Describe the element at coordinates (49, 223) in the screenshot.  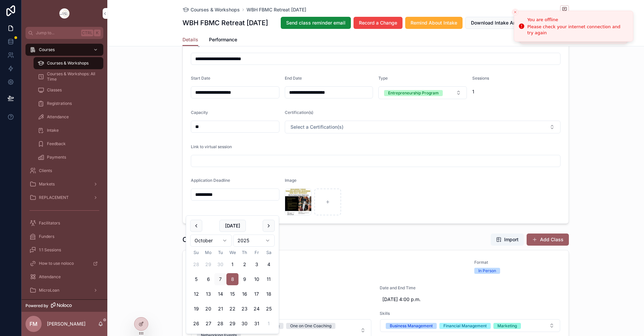
I see `span: Facilitators` at that location.